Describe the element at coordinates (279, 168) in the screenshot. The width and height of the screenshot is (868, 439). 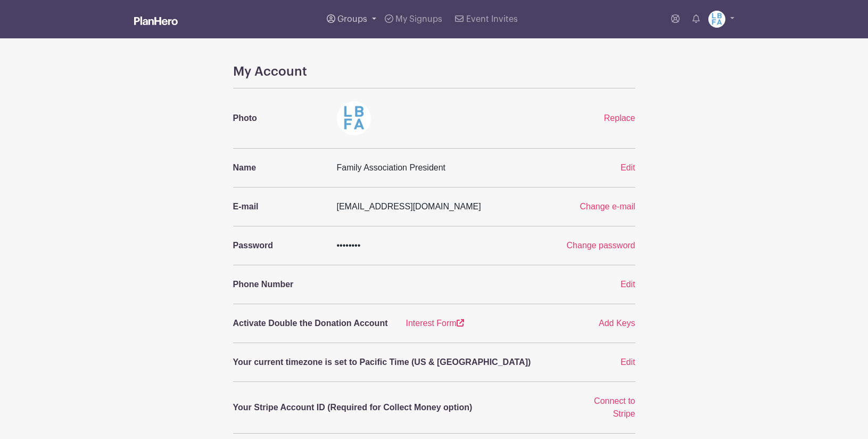
I see `p: Name` at that location.